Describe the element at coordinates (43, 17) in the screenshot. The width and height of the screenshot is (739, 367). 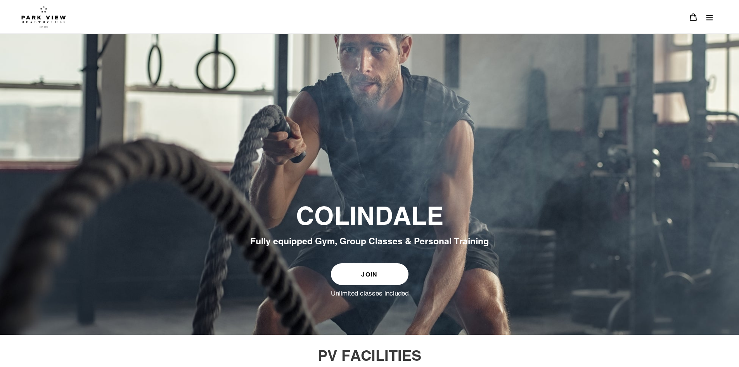
I see `img: Park view health clubs is a gym near you.` at that location.